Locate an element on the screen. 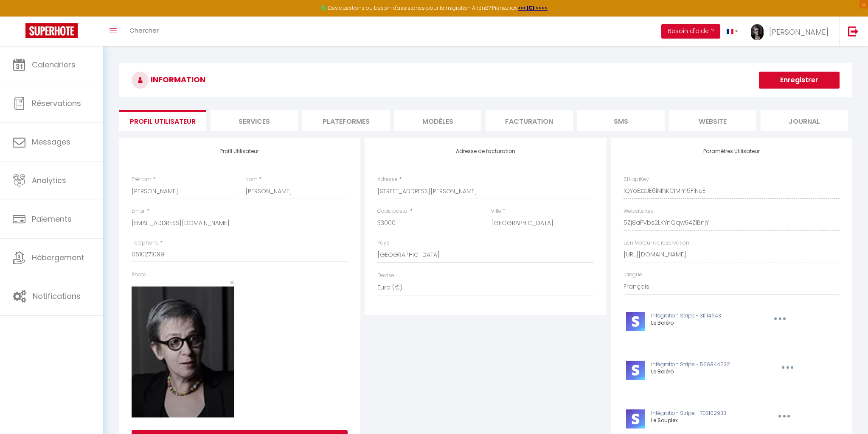 This screenshot has width=868, height=434. span: Calendriers is located at coordinates (54, 64).